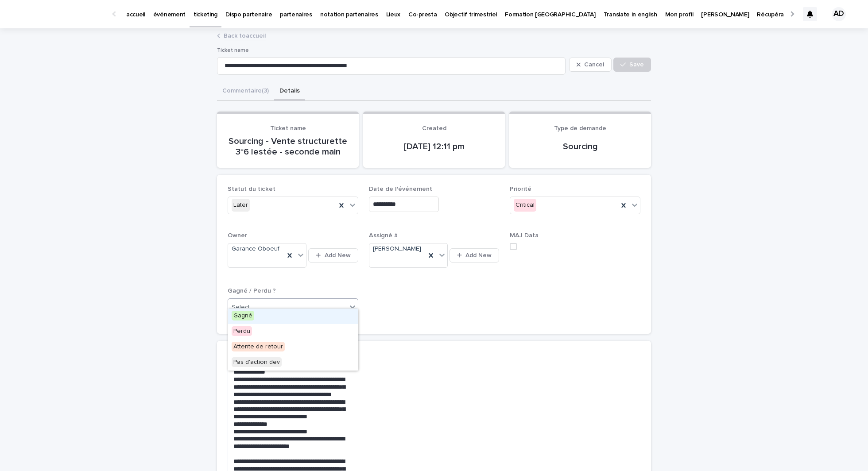  I want to click on p: Sourcing, so click(580, 146).